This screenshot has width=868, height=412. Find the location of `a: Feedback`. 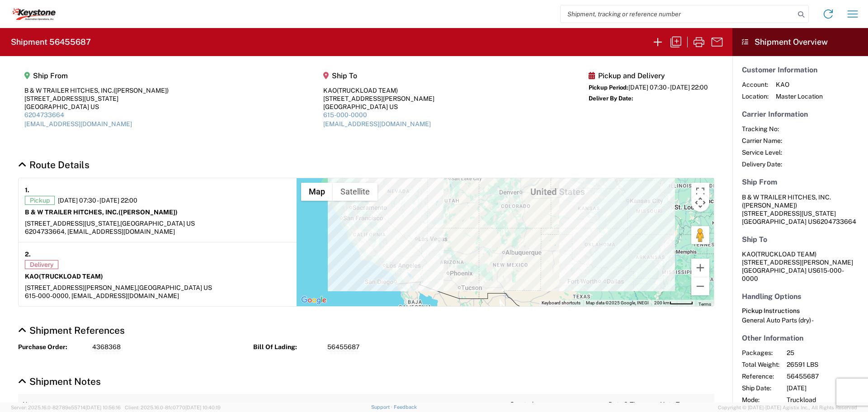

a: Feedback is located at coordinates (405, 407).